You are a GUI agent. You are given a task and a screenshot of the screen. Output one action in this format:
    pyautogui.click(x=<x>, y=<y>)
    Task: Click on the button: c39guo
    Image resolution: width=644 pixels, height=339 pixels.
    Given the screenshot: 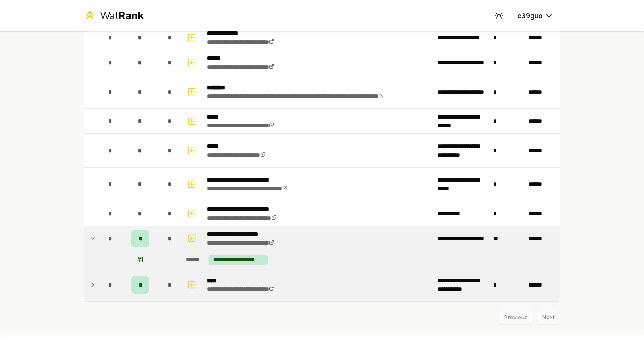 What is the action you would take?
    pyautogui.click(x=536, y=16)
    